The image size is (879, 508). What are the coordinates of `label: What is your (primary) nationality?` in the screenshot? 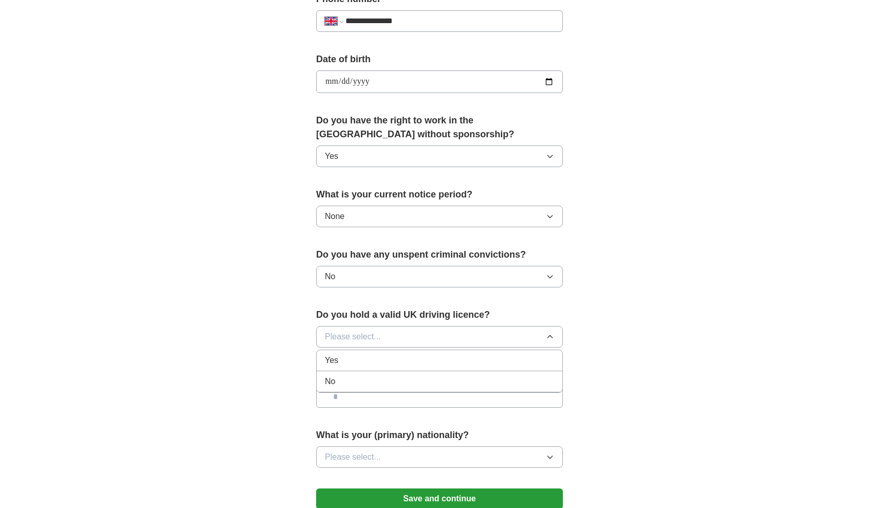 It's located at (440, 435).